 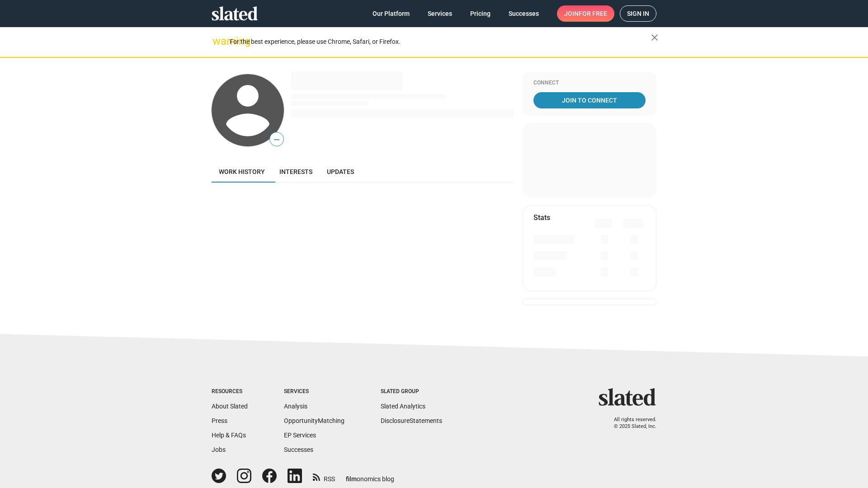 I want to click on a: Our Platform, so click(x=390, y=13).